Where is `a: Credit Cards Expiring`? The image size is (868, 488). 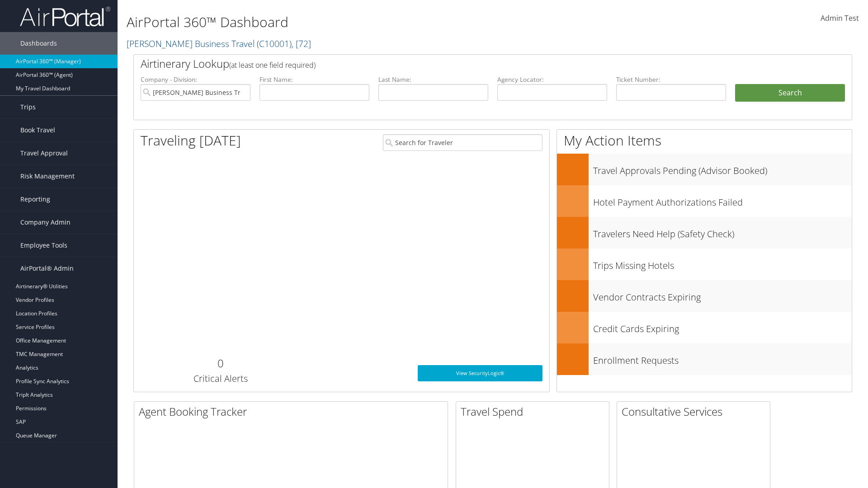 a: Credit Cards Expiring is located at coordinates (704, 328).